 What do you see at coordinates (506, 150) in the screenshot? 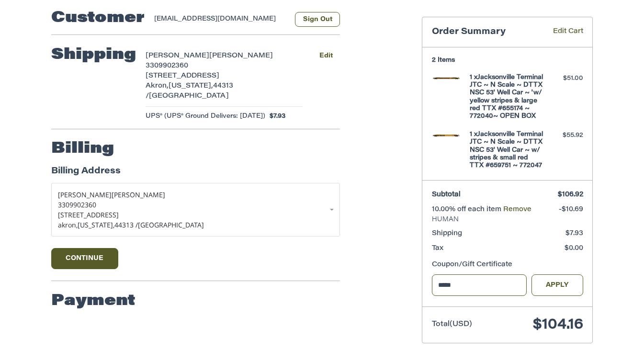
I see `h4: 1 x Jacksonville Terminal JTC ~ N Scale ~ DTTX NSC 53' Well Car ~ w/ stripes & small red TTX #659...` at bounding box center [506, 150].